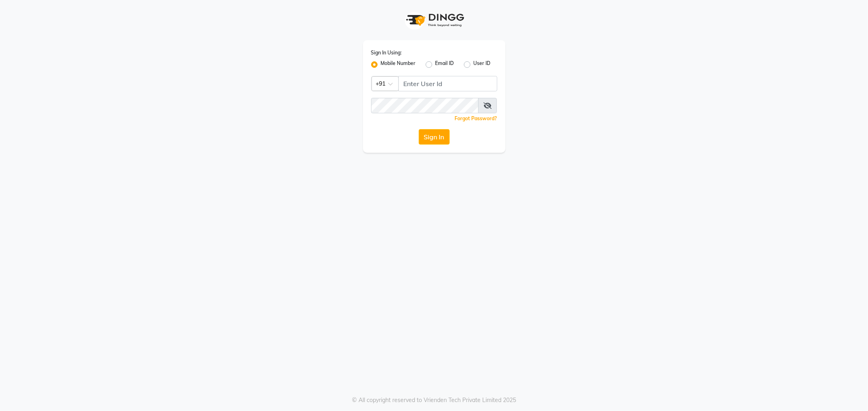  I want to click on label: User ID, so click(482, 65).